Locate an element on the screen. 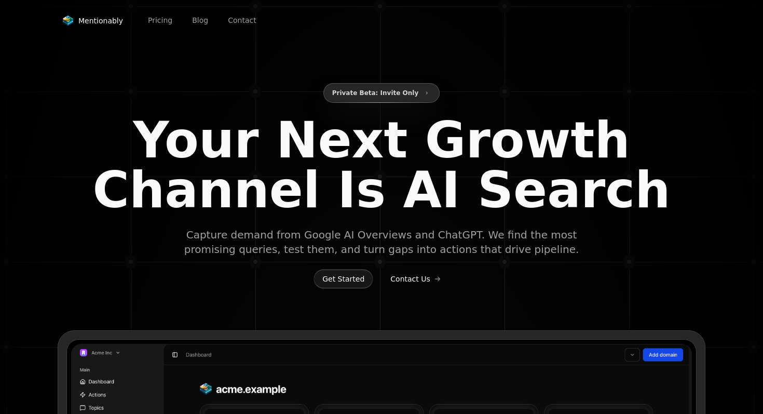 The width and height of the screenshot is (763, 414). a: Contact Us is located at coordinates (415, 279).